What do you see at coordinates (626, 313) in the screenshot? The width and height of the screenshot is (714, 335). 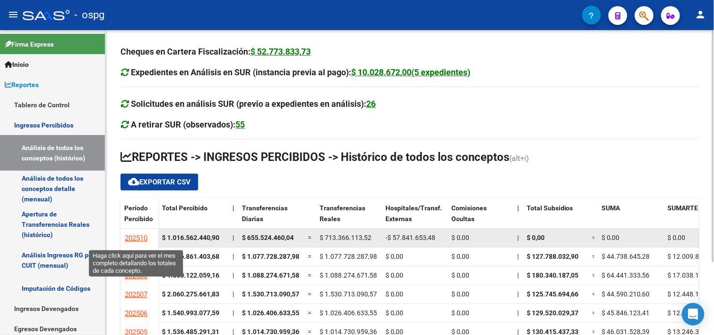 I see `span: $ 45.846.123,41` at bounding box center [626, 313].